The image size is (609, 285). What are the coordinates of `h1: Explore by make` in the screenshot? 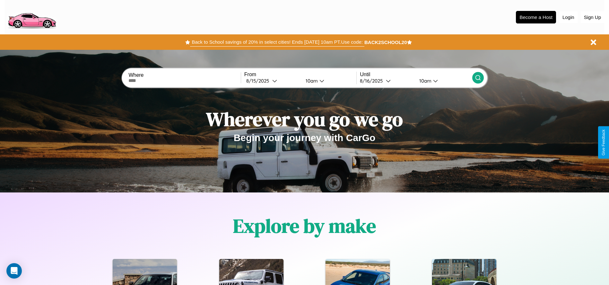 It's located at (304, 226).